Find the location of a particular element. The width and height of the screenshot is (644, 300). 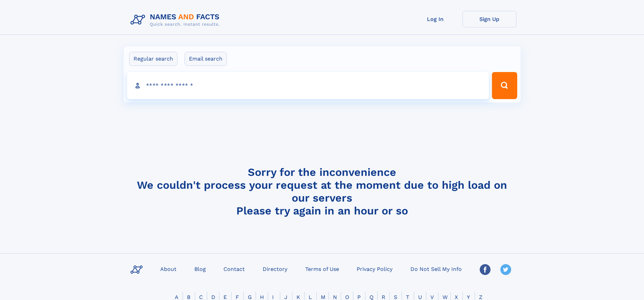

a: Log In is located at coordinates (436, 19).